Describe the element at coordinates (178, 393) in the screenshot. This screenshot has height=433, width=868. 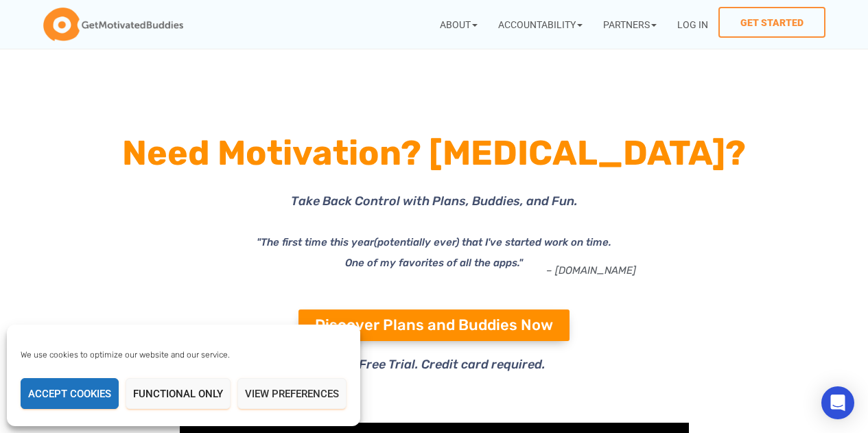
I see `button: Functional only` at that location.